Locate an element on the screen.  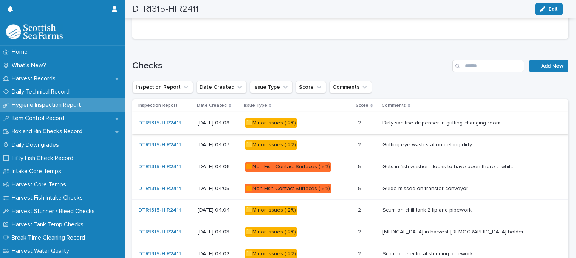
p: Harvest Core Temps is located at coordinates (40, 185).